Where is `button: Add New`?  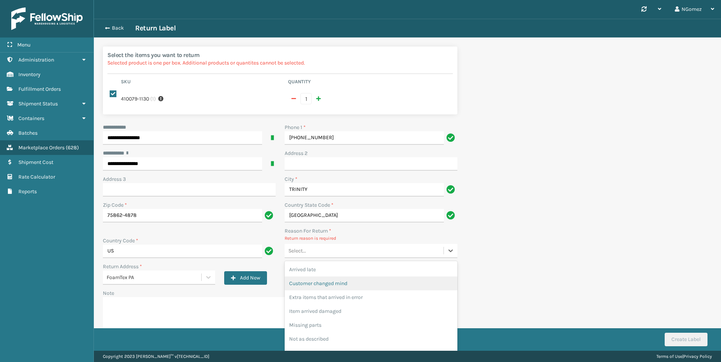
button: Add New is located at coordinates (246, 278).